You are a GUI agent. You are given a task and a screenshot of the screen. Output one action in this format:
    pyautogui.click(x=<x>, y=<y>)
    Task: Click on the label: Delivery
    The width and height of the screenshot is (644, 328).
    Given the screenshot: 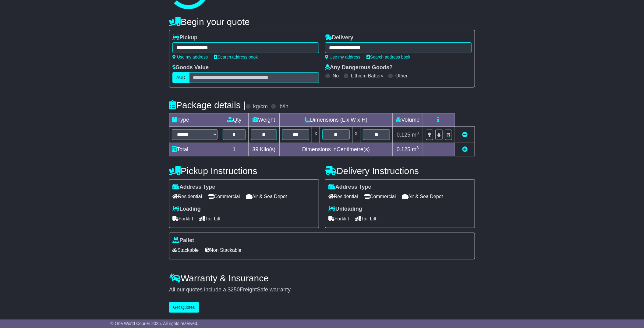 What is the action you would take?
    pyautogui.click(x=339, y=38)
    